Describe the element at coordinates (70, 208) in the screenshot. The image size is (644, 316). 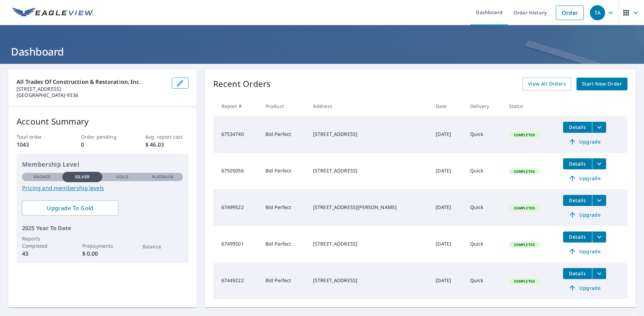
I see `a: Upgrade To Gold` at that location.